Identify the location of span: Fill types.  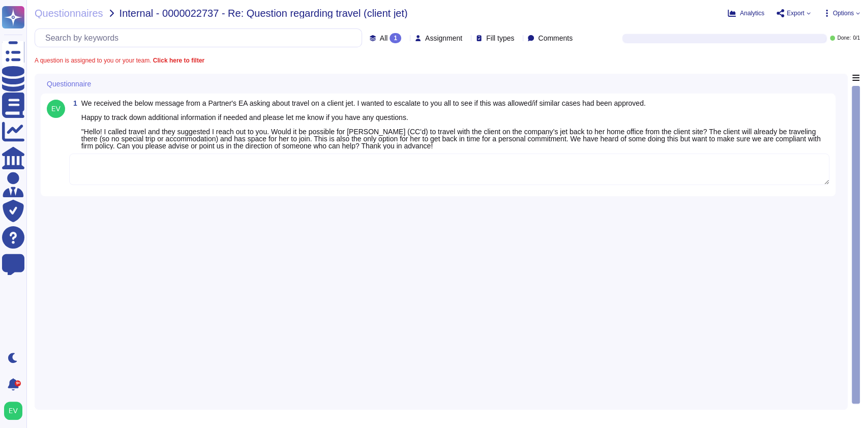
(500, 38).